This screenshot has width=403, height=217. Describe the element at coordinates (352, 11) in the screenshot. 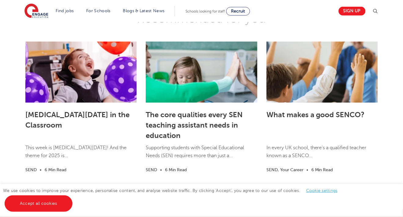

I see `a: Sign up` at that location.